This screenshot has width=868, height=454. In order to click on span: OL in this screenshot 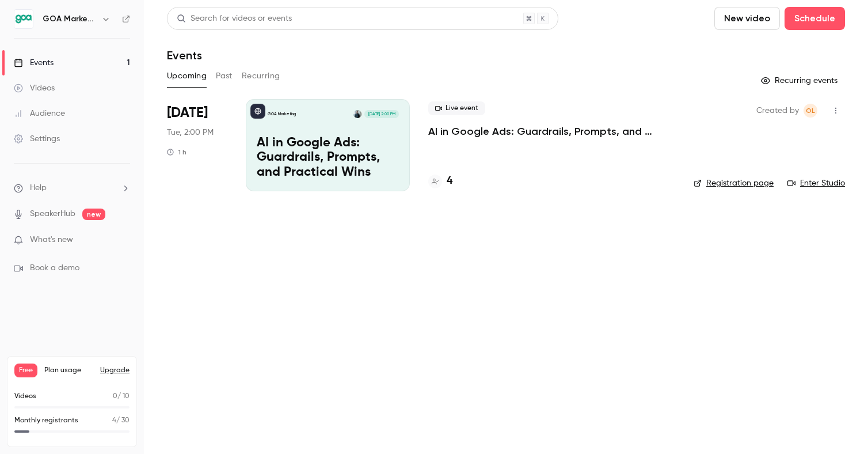, I will do `click(811, 111)`.